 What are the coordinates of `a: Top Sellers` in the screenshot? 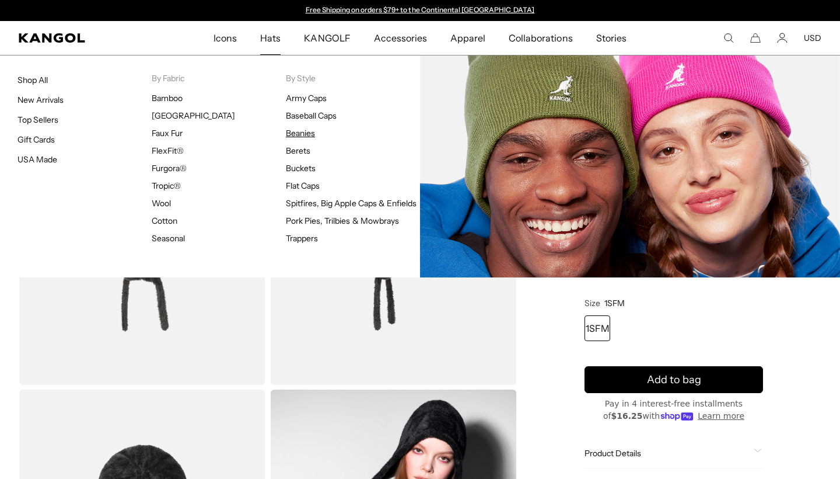 It's located at (38, 120).